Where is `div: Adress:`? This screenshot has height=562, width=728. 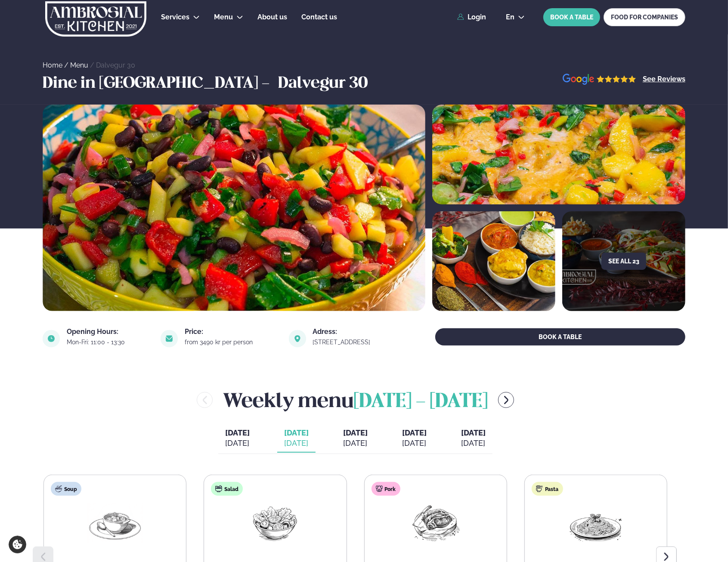
div: Adress: is located at coordinates (354, 332).